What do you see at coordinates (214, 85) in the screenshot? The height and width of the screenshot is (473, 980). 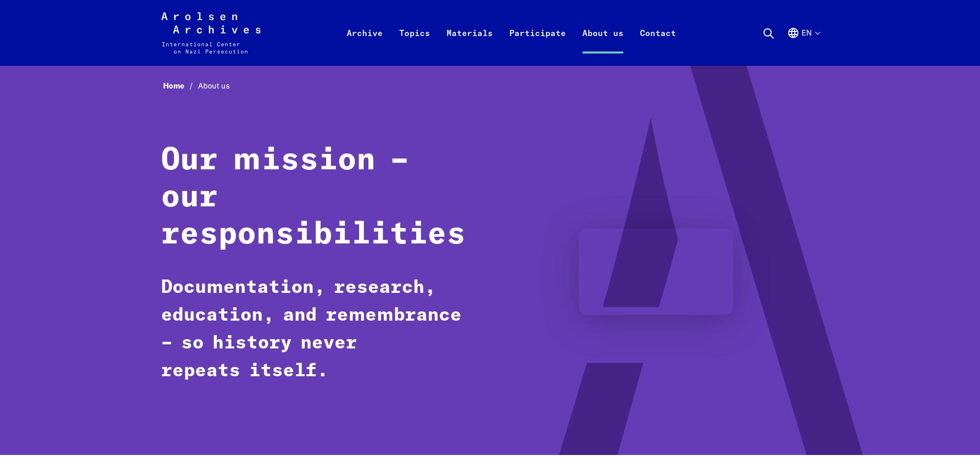 I see `span: About us` at bounding box center [214, 85].